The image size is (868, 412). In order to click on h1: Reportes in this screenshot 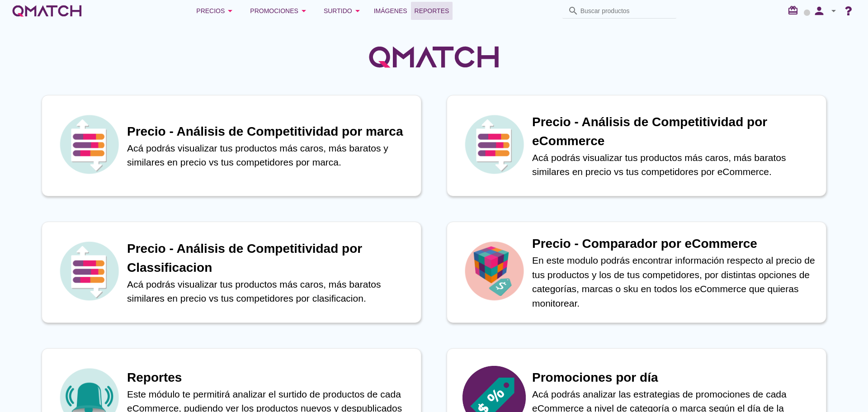, I will do `click(270, 377)`.